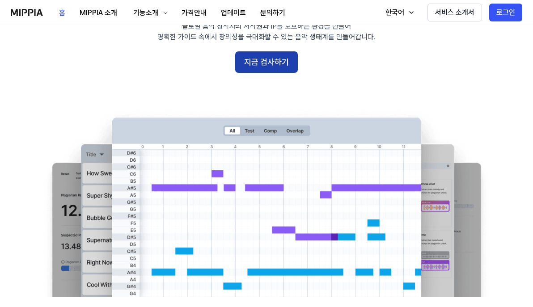 The height and width of the screenshot is (307, 533). What do you see at coordinates (146, 13) in the screenshot?
I see `div: 기능소개` at bounding box center [146, 13].